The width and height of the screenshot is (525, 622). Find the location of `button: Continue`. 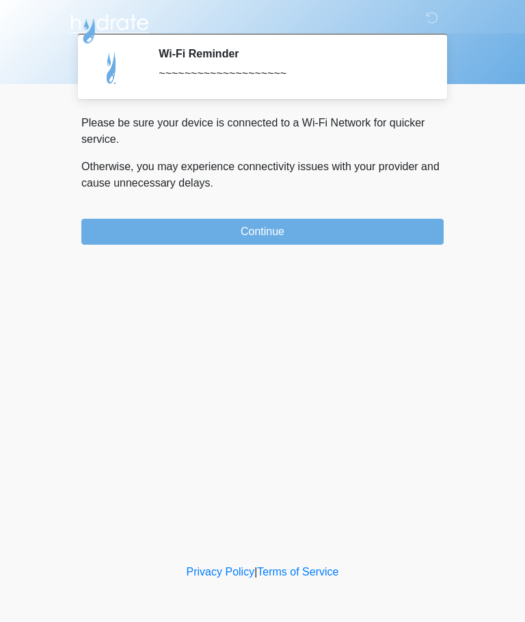

button: Continue is located at coordinates (262, 232).